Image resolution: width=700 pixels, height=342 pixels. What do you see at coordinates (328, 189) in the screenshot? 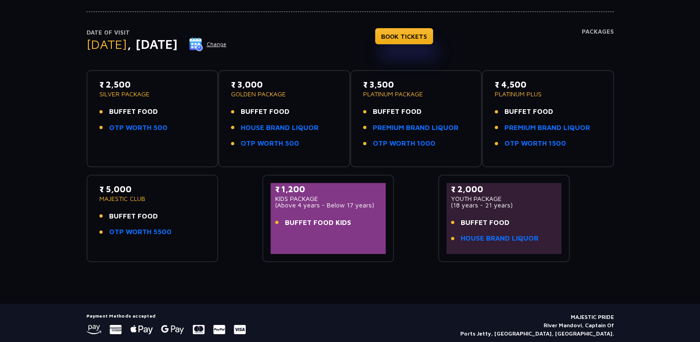
I see `p: ₹ 1,200` at bounding box center [328, 189].